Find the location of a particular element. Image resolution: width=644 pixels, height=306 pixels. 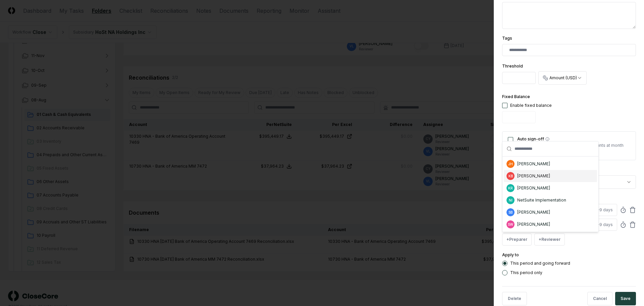

div: Enable fixed balance is located at coordinates (531, 106).